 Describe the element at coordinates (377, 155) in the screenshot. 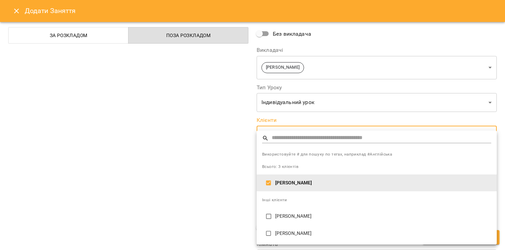

I see `span: Використовуйте # для пошуку по тегах, наприклад #Англійська` at that location.